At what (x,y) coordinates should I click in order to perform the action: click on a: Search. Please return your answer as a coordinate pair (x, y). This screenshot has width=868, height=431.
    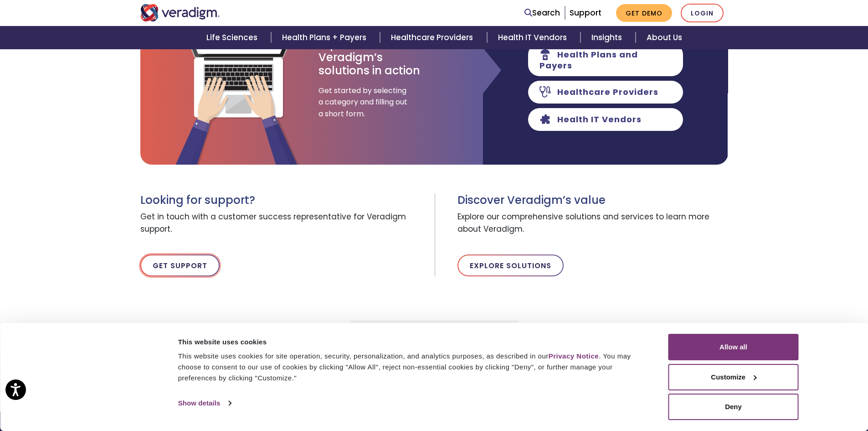
    Looking at the image, I should click on (543, 13).